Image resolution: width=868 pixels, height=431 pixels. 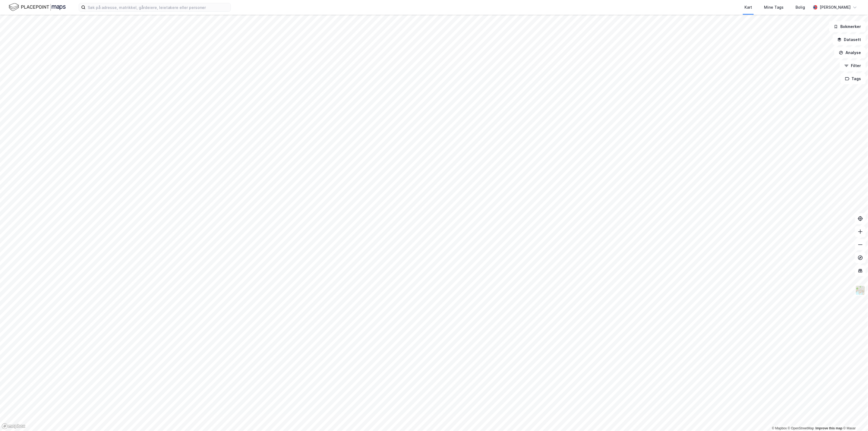 What do you see at coordinates (748, 8) in the screenshot?
I see `div: Kart` at bounding box center [748, 8].